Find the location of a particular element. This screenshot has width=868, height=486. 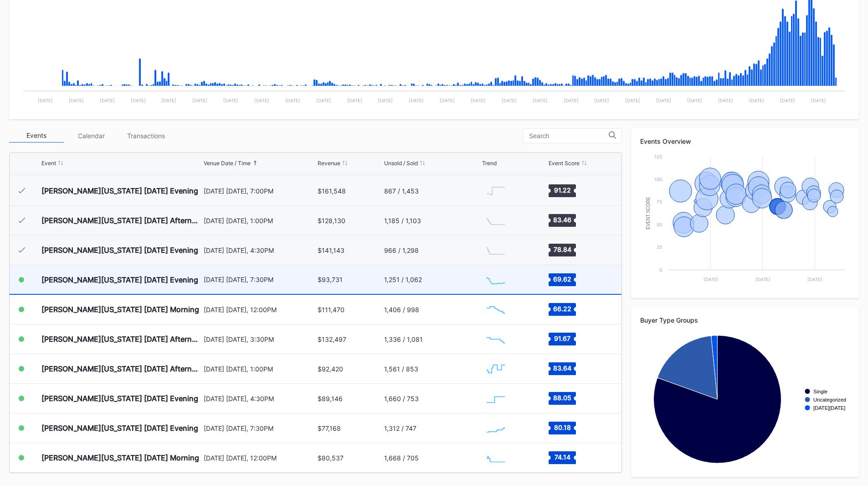

div: Event is located at coordinates (49, 163).